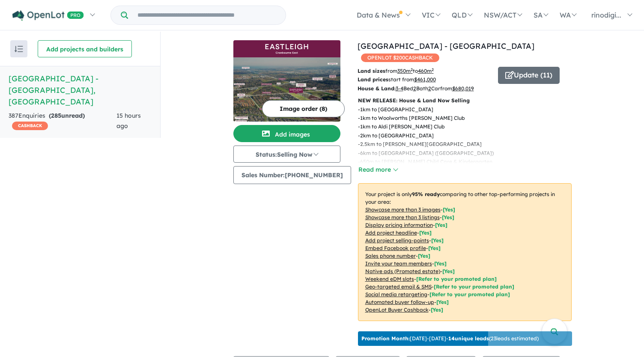 The image size is (644, 357). Describe the element at coordinates (287, 49) in the screenshot. I see `img: Eastleigh - Cranbourne East Logo` at that location.